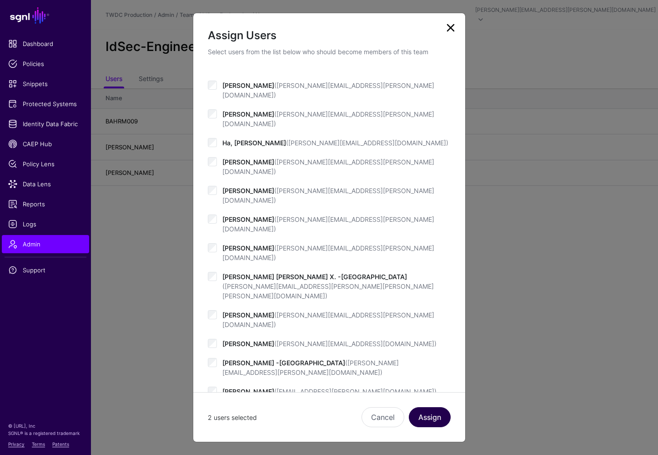 This screenshot has height=455, width=658. What do you see at coordinates (430, 417) in the screenshot?
I see `button: Assign` at bounding box center [430, 417].